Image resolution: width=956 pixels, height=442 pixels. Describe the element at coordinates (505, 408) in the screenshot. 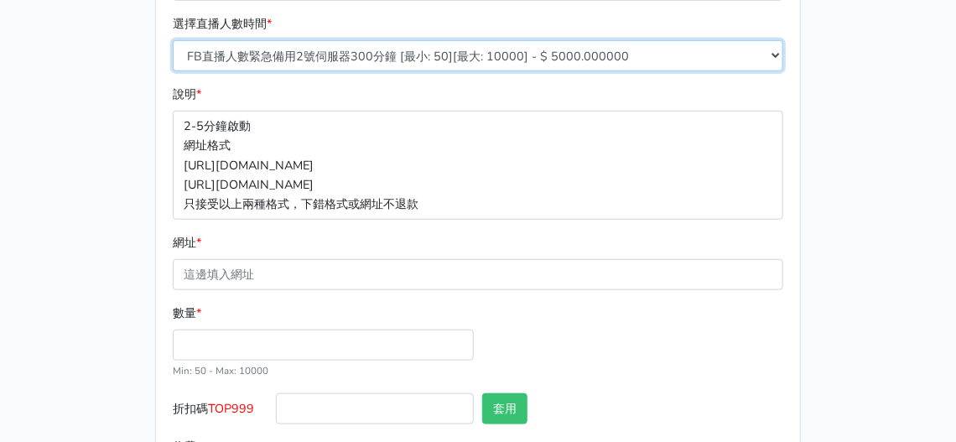

I see `button: 套用` at that location.